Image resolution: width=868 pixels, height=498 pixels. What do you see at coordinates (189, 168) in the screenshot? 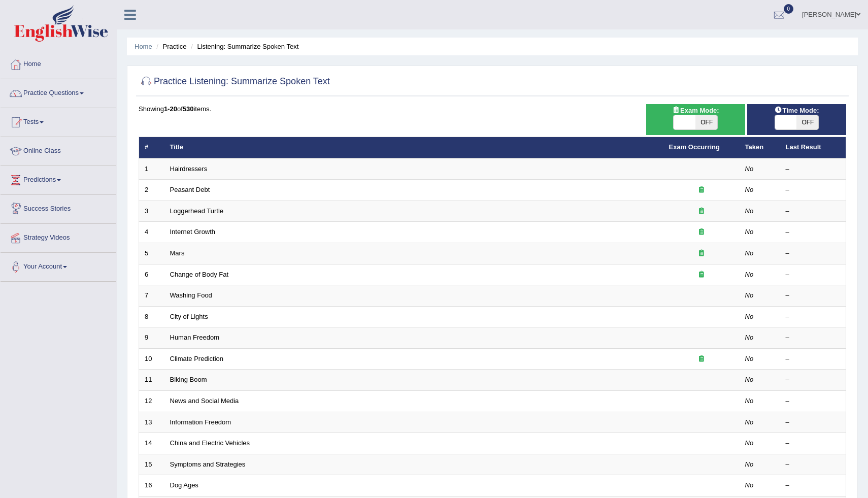
I see `a: Hairdressers` at bounding box center [189, 168].